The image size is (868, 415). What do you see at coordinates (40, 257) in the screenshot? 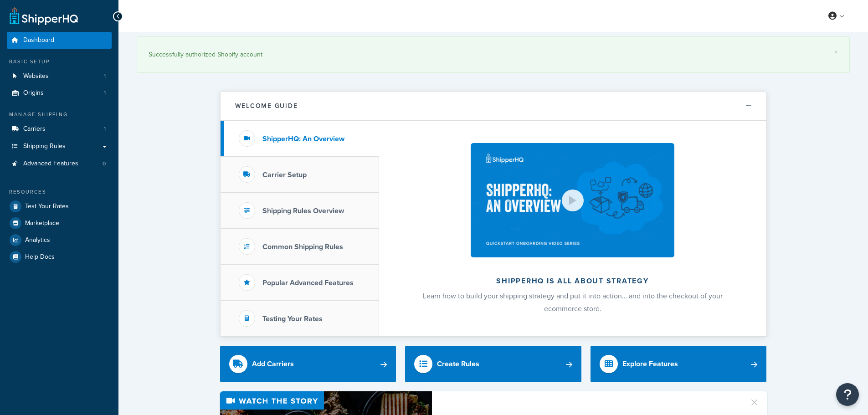
I see `span: Help Docs` at bounding box center [40, 257].